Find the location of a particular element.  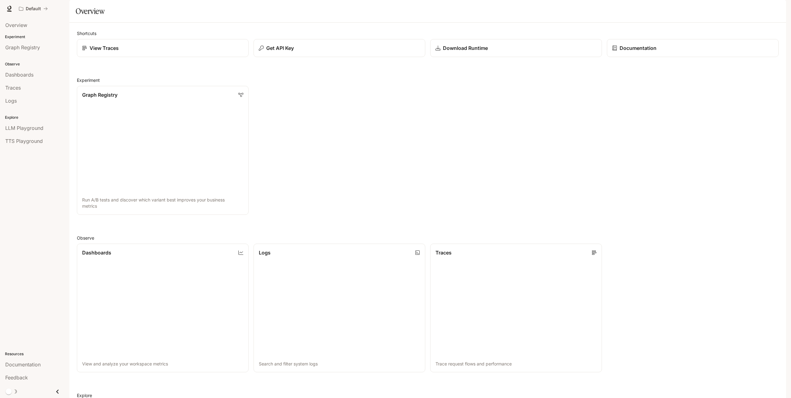

p: Documentation is located at coordinates (638, 48).